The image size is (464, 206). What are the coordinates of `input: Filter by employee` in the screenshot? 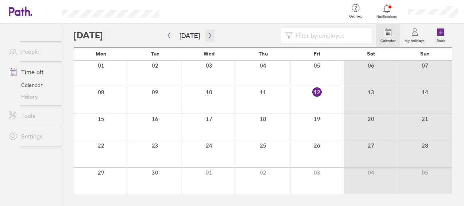 It's located at (330, 35).